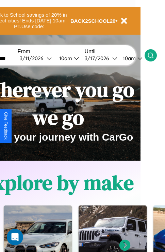 The width and height of the screenshot is (165, 252). Describe the element at coordinates (49, 52) in the screenshot. I see `label: From` at that location.